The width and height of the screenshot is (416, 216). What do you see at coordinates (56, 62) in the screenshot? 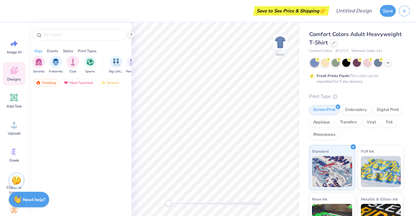
I see `img: Fraternity Image` at bounding box center [56, 62].